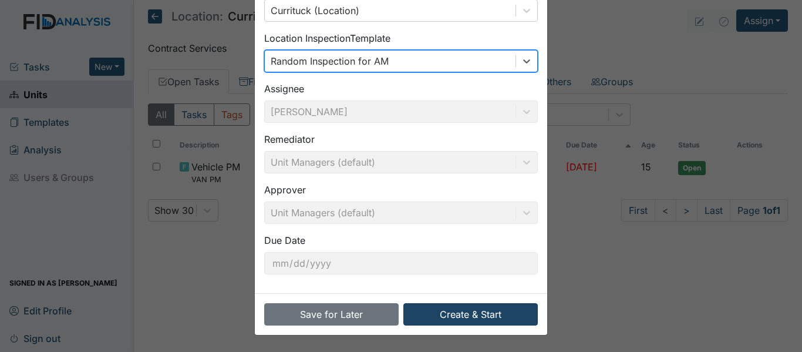 This screenshot has width=802, height=352. I want to click on label: Location Inspection Template, so click(327, 38).